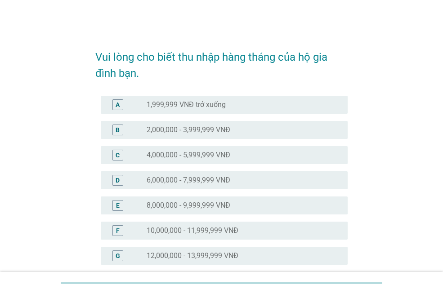  I want to click on label: 2,000,000 - 3,999,999 VNĐ, so click(189, 130).